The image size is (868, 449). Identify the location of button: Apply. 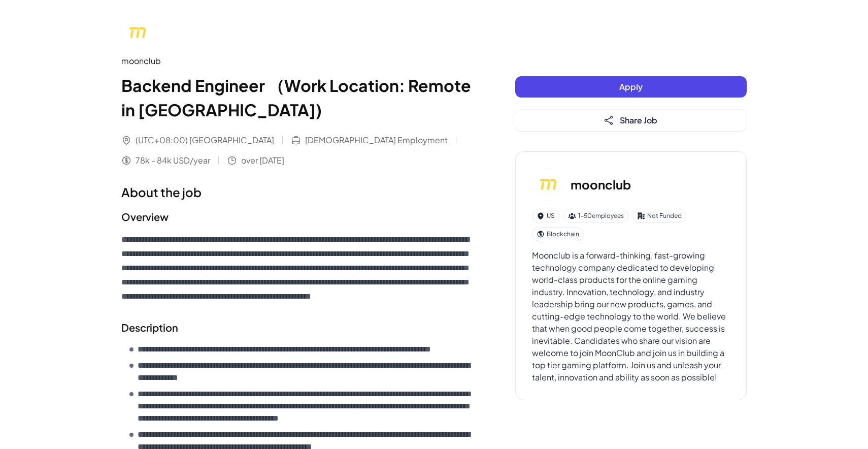
(631, 87).